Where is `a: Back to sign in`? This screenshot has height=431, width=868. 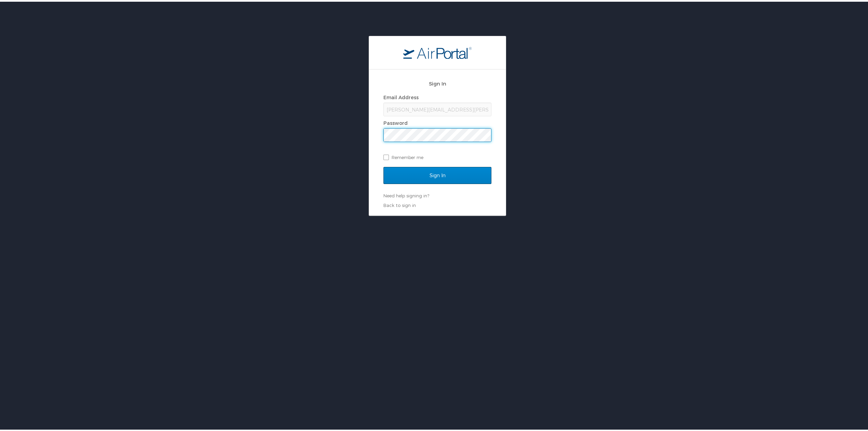 a: Back to sign in is located at coordinates (400, 203).